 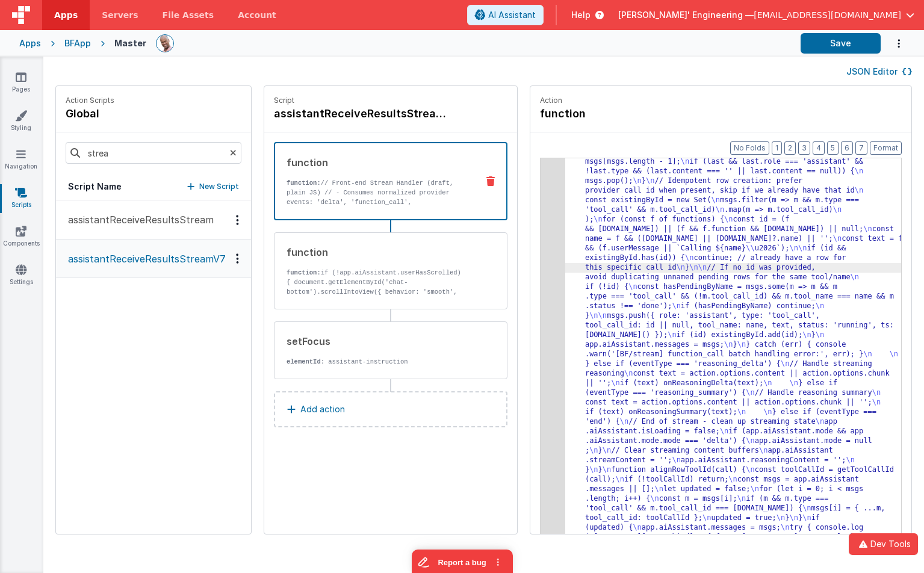 What do you see at coordinates (90, 113) in the screenshot?
I see `h4: global` at bounding box center [90, 113].